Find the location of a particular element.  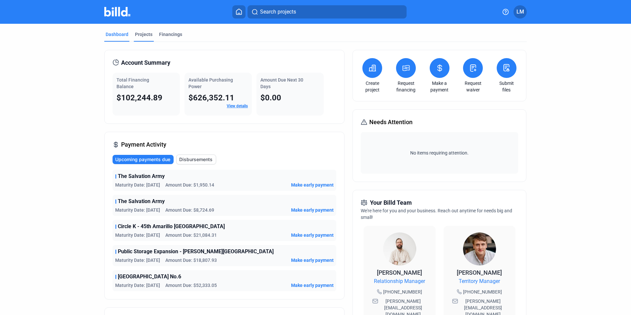

a: Submit files is located at coordinates (506, 86).